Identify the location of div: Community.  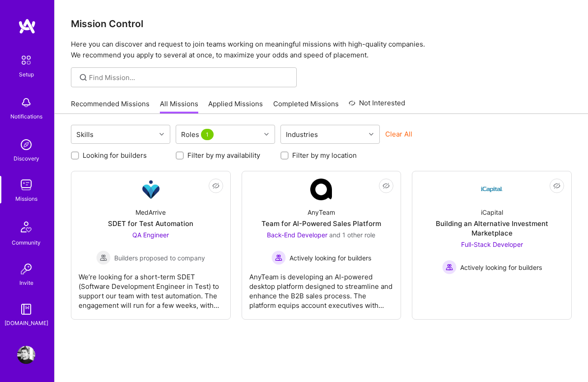
(26, 242).